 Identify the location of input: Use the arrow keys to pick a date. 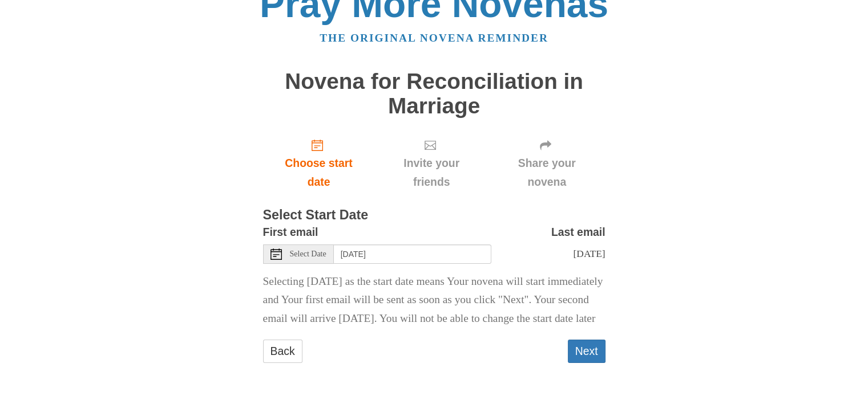
(413, 254).